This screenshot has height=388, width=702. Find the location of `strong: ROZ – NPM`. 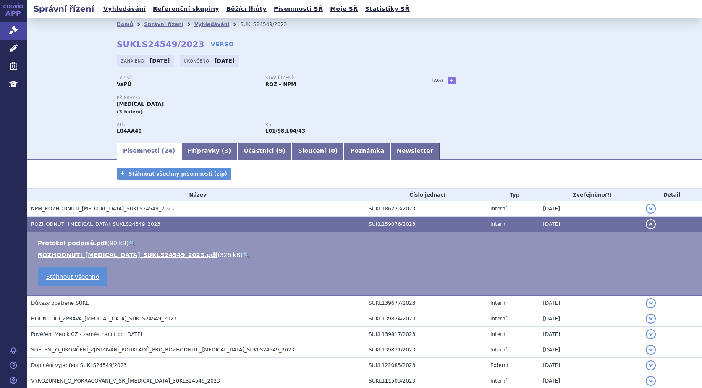

strong: ROZ – NPM is located at coordinates (280, 84).